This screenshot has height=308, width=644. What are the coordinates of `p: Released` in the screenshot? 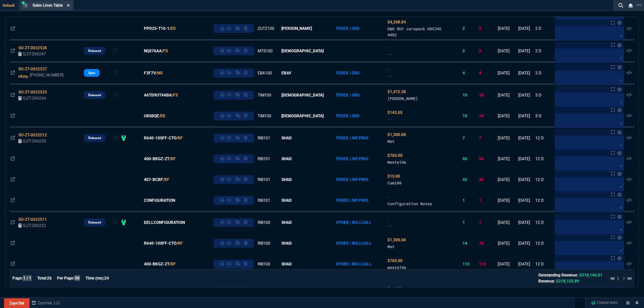 It's located at (94, 222).